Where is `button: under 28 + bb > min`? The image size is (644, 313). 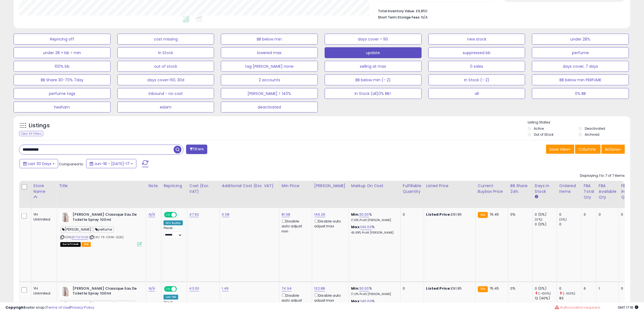
button: under 28 + bb > min is located at coordinates (62, 53).